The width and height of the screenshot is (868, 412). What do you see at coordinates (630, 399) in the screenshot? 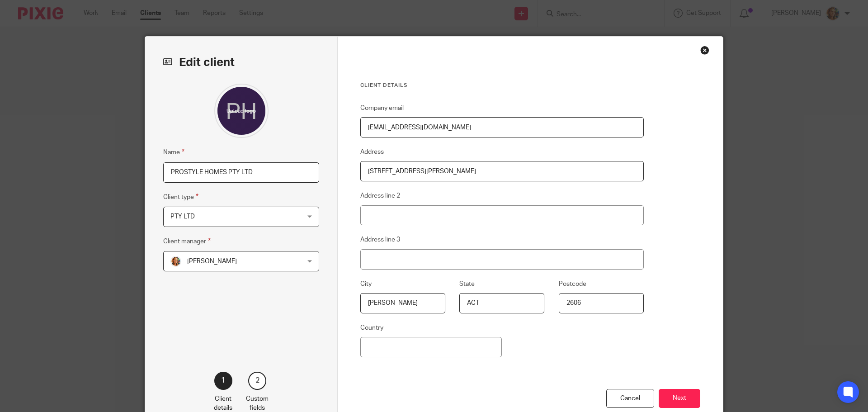
I see `div: Cancel` at bounding box center [630, 399].